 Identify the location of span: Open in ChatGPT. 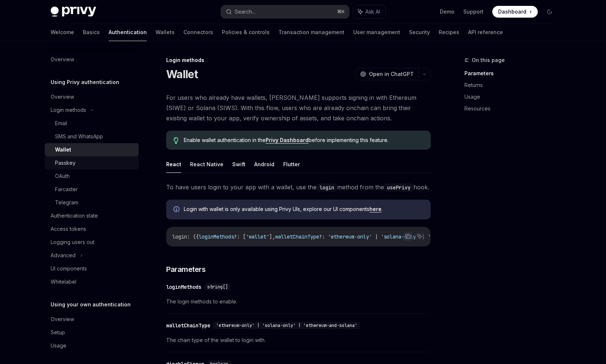
(391, 74).